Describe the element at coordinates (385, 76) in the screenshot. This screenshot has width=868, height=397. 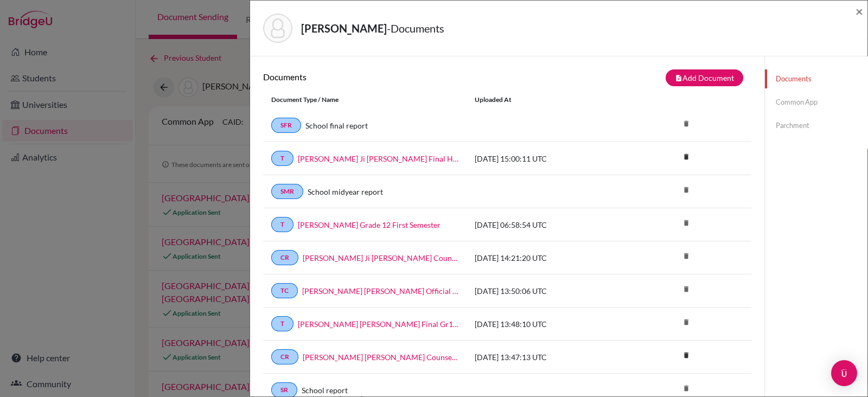
I see `h6: Documents` at that location.